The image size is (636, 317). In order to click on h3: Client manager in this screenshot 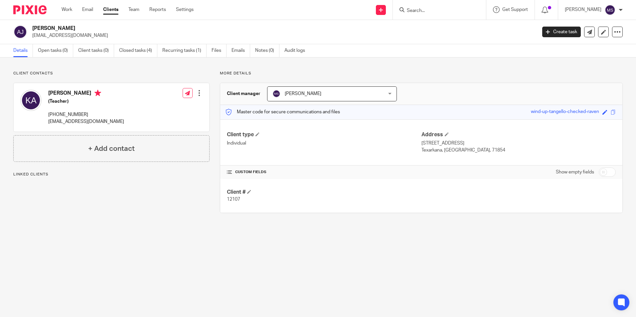, I will do `click(244, 94)`.